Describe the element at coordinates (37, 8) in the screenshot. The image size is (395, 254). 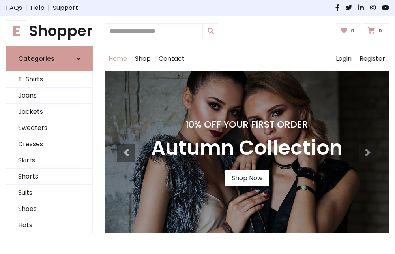
I see `a: Help` at that location.